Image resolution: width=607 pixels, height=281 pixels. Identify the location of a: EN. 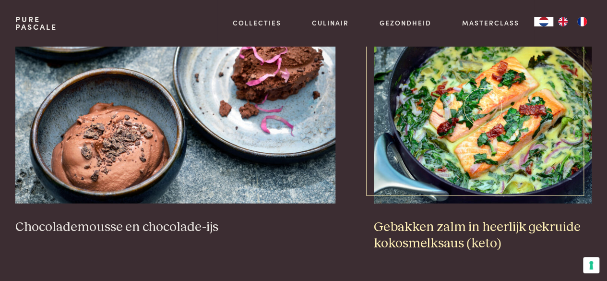
(562, 22).